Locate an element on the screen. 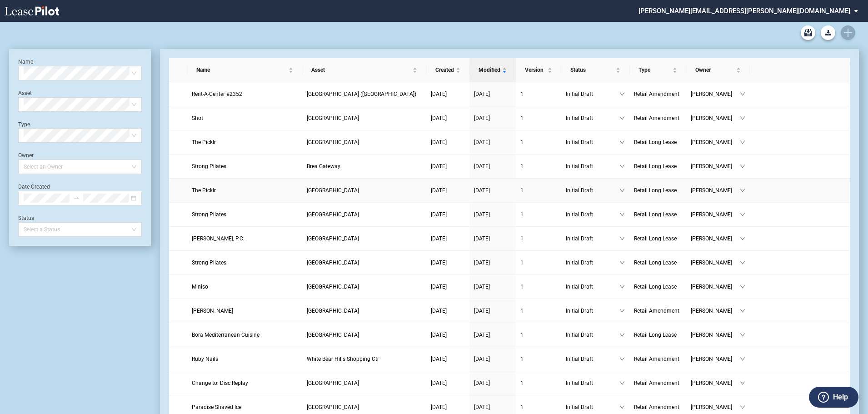  span: Delta Center is located at coordinates (333, 383).